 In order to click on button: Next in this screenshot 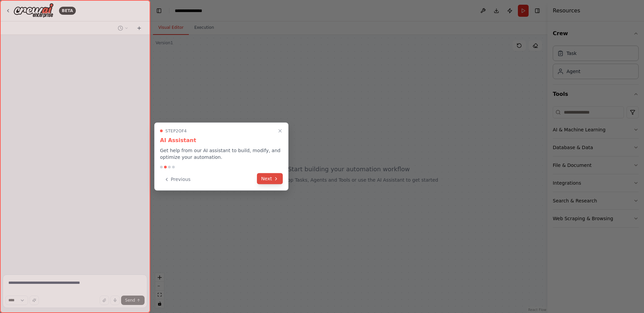, I will do `click(270, 178)`.